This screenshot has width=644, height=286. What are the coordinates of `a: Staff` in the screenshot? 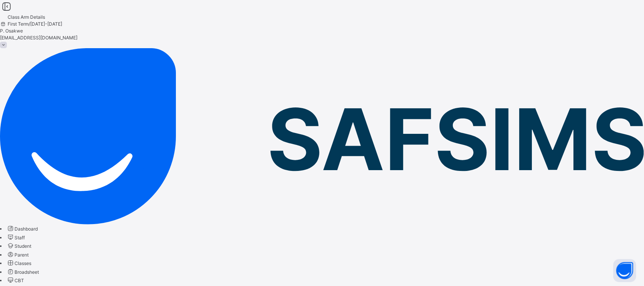 It's located at (15, 237).